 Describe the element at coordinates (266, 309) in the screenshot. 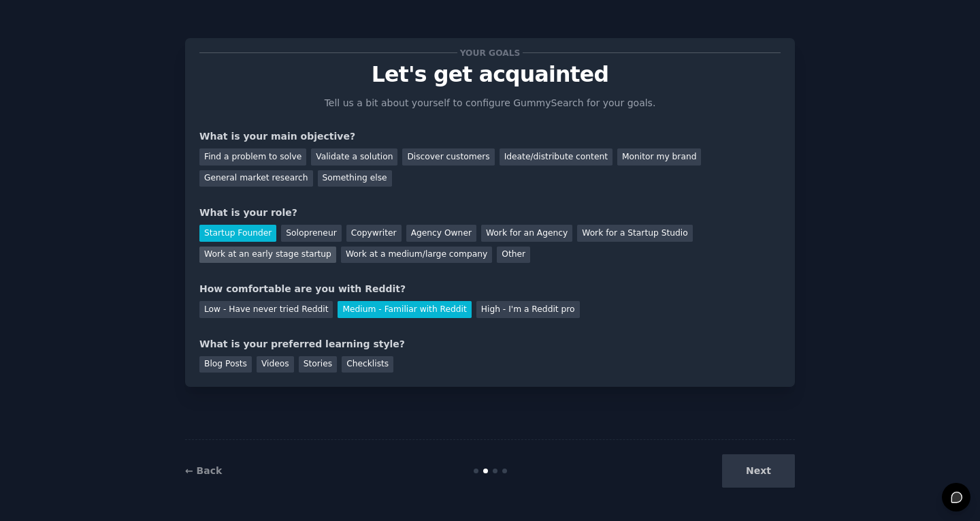

I see `div: Low - Have never tried Reddit` at that location.